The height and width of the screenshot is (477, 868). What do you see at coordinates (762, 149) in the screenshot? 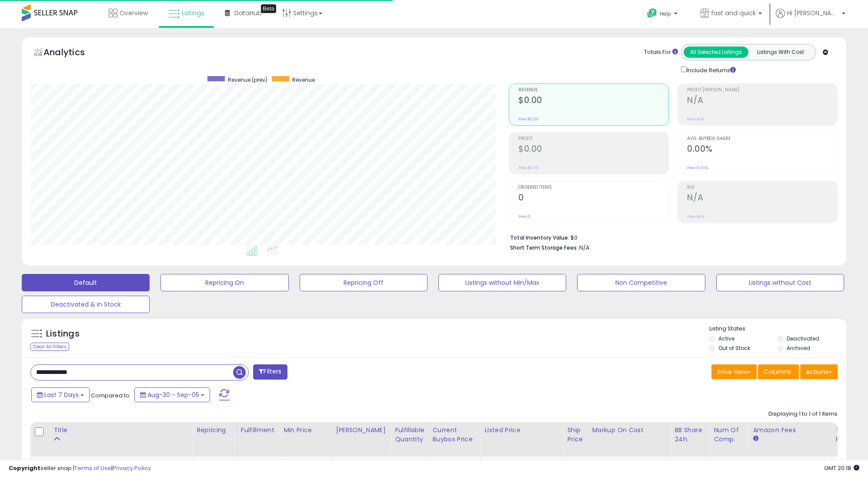
I see `h2: 0.00%` at bounding box center [762, 149].